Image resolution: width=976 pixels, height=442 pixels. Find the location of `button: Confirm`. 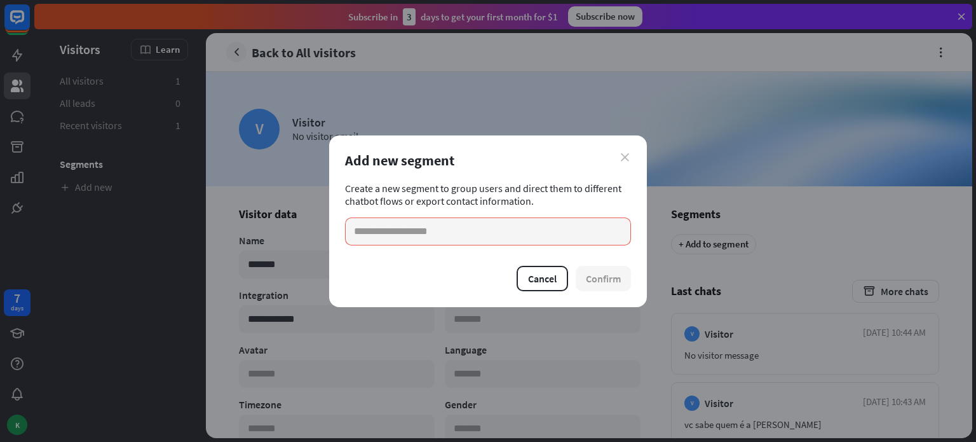

button: Confirm is located at coordinates (603, 278).